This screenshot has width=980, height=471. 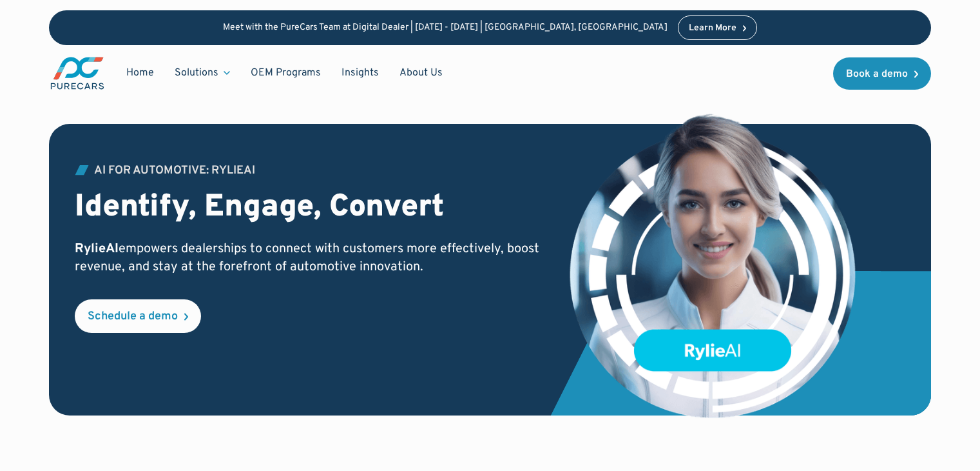 What do you see at coordinates (140, 73) in the screenshot?
I see `a: Home` at bounding box center [140, 73].